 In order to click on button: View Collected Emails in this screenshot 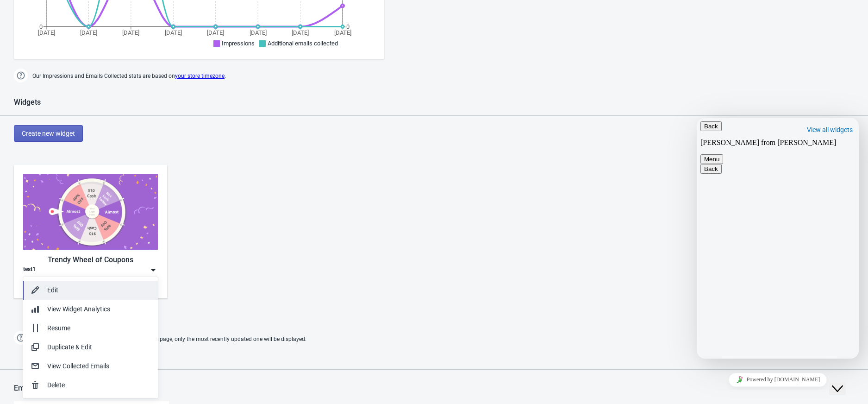, I will do `click(90, 365)`.